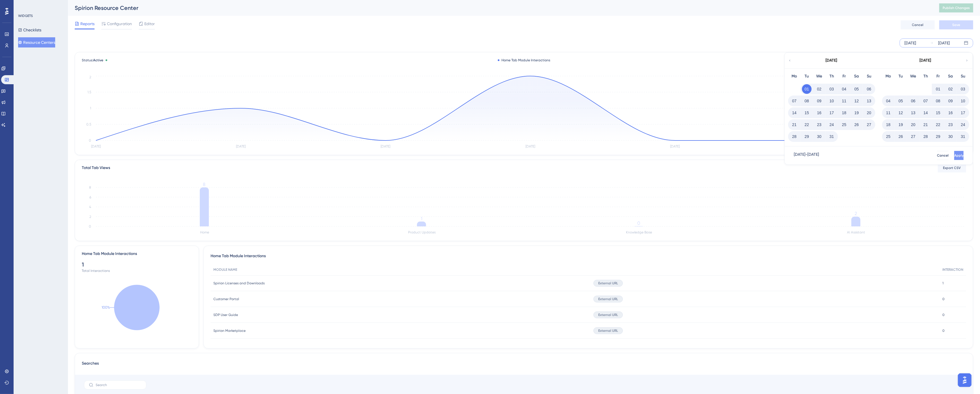  What do you see at coordinates (639, 233) in the screenshot?
I see `tspan: Knowledge Base` at bounding box center [639, 233].